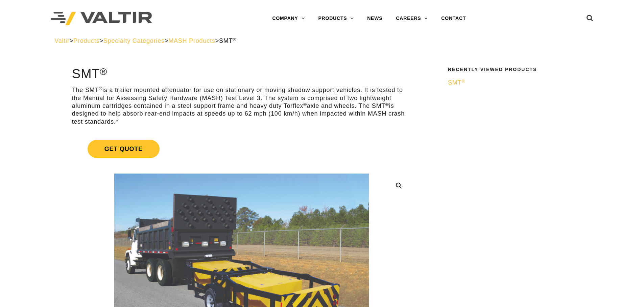  What do you see at coordinates (192, 41) in the screenshot?
I see `a: MASH Products` at bounding box center [192, 41].